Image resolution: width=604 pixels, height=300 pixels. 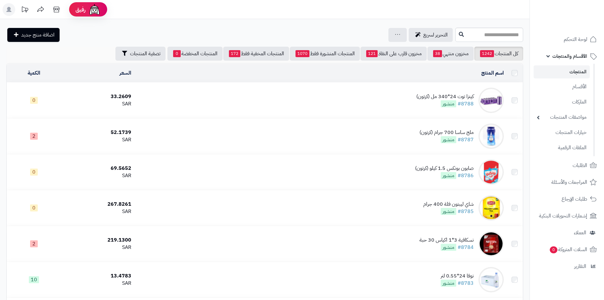 What do you see at coordinates (562, 147) in the screenshot?
I see `a: الملفات الرقمية` at bounding box center [562, 147].